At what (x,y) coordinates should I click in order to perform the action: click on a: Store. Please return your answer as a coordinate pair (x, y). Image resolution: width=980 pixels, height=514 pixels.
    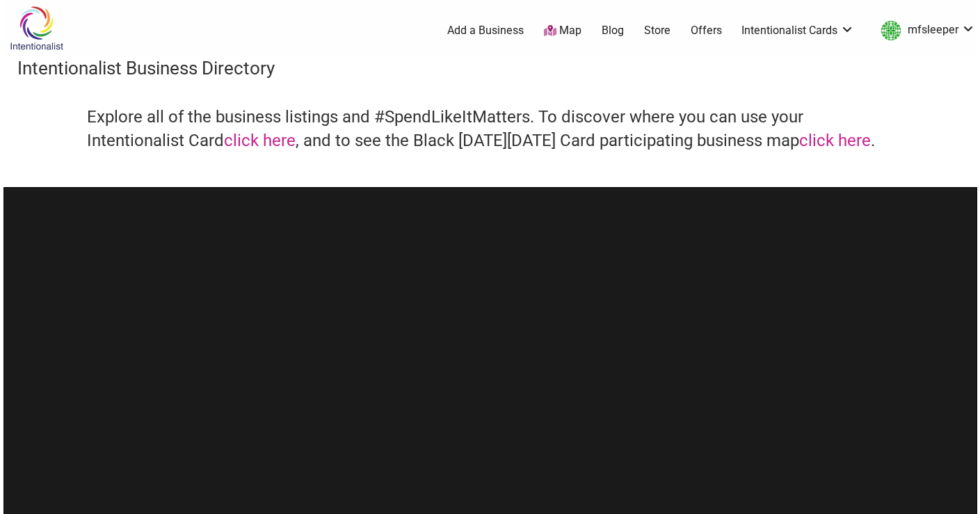
    Looking at the image, I should click on (657, 31).